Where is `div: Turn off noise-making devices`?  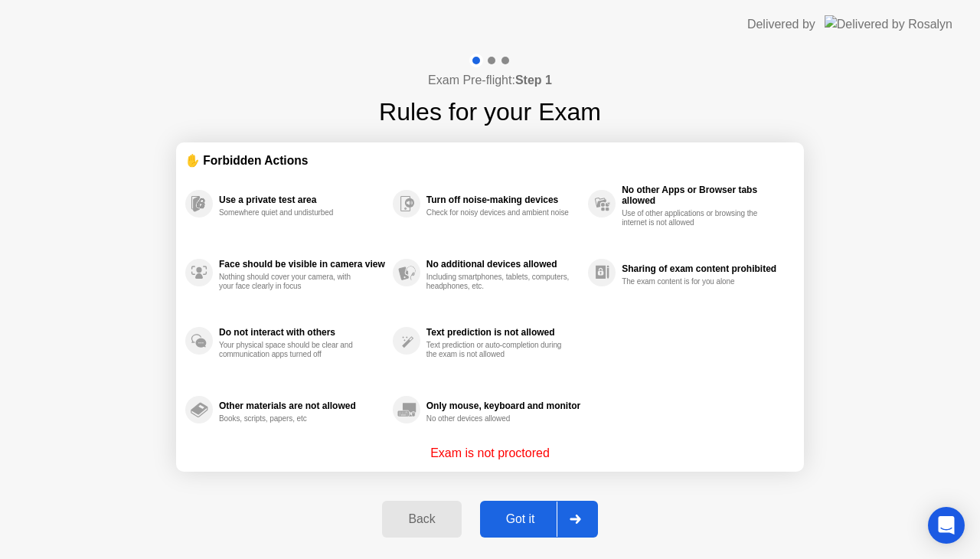 div: Turn off noise-making devices is located at coordinates (503, 200).